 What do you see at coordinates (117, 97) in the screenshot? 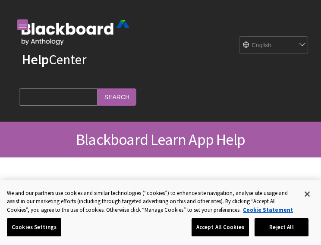
I see `input: Search` at bounding box center [117, 97].